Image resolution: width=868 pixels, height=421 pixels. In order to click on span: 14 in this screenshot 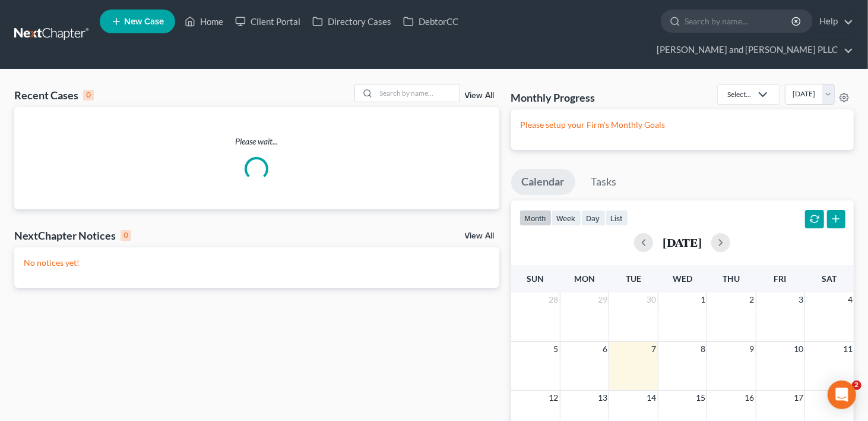, I will do `click(652, 398)`.